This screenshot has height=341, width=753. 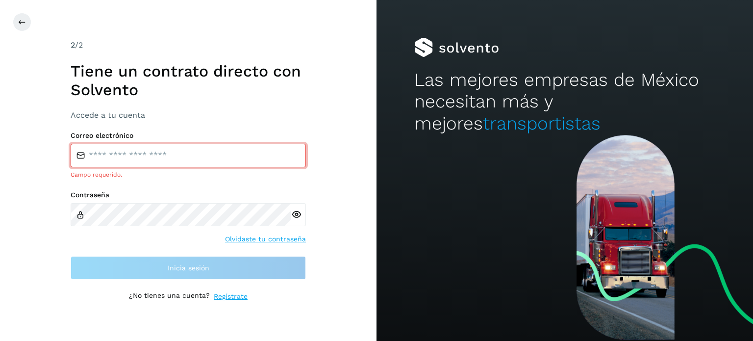 I want to click on a: Olvidaste tu contraseña, so click(x=265, y=239).